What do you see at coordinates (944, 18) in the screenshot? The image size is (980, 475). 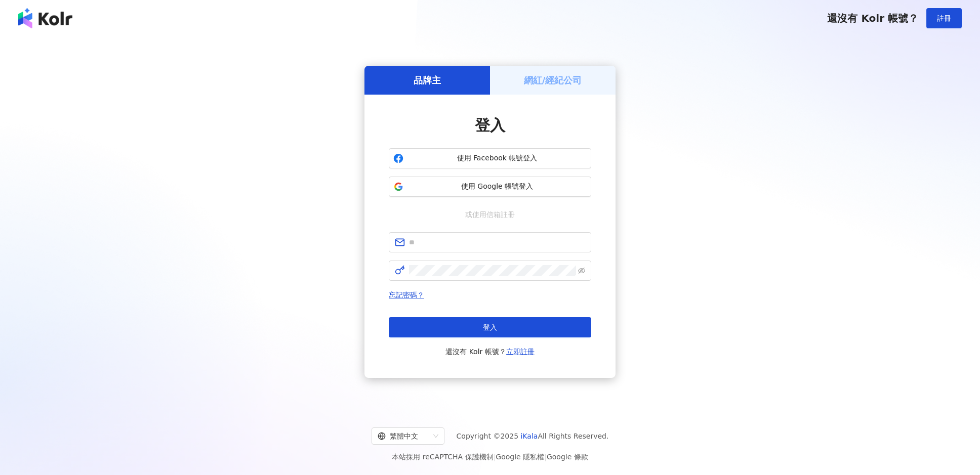 I see `button: 註冊` at bounding box center [944, 18].